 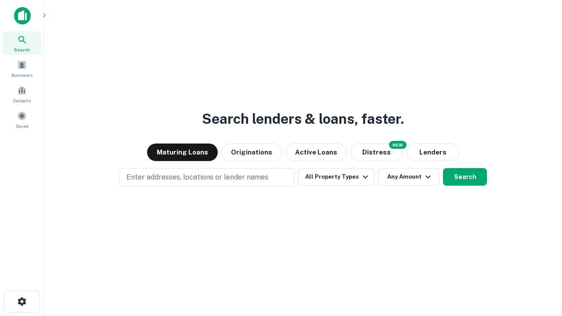 I want to click on button: Enter addresses, locations or lender names, so click(x=207, y=177).